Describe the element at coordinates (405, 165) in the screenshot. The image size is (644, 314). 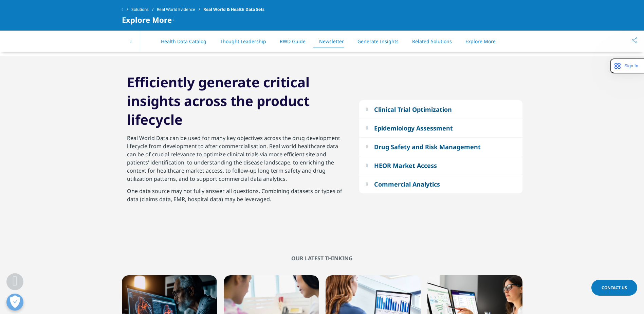
I see `div: HEOR Market Access` at that location.